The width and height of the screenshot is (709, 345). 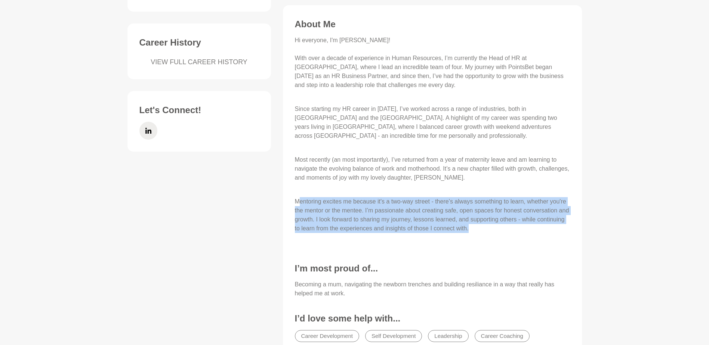 What do you see at coordinates (433, 319) in the screenshot?
I see `h3: I’d love some help with...` at bounding box center [433, 319].